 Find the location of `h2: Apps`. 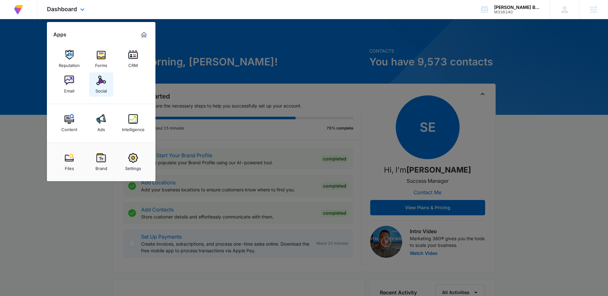

h2: Apps is located at coordinates (60, 34).